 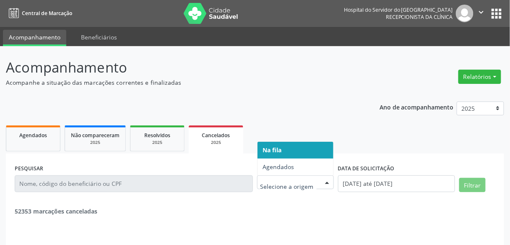 I want to click on p: Acompanhe a situação das marcações correntes e finalizadas, so click(x=180, y=82).